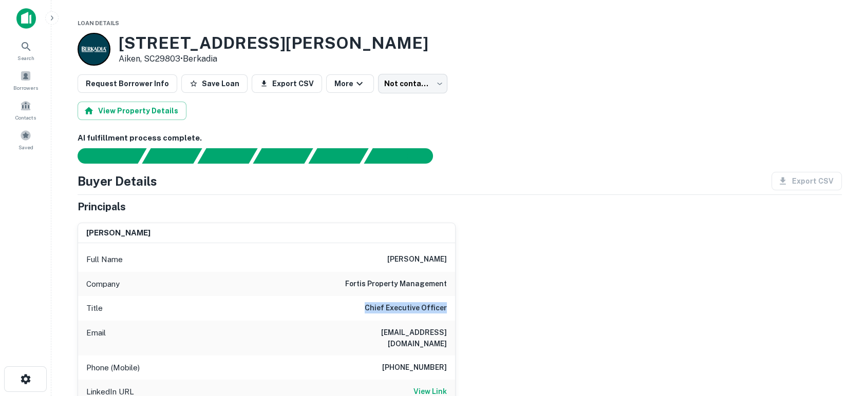 This screenshot has height=396, width=868. I want to click on span: Borrowers, so click(26, 88).